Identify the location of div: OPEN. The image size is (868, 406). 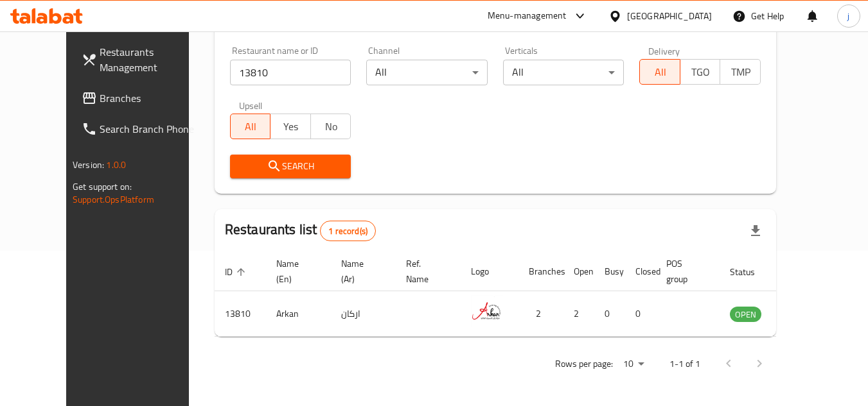
(745, 315).